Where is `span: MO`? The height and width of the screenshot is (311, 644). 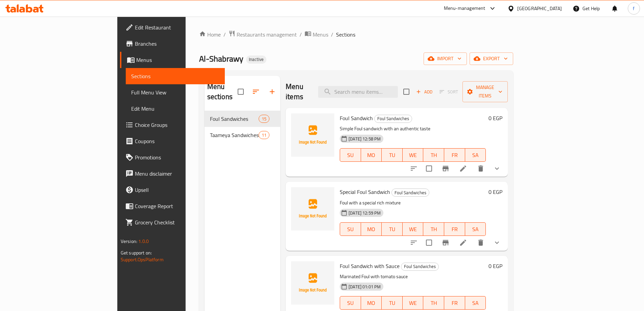 span: MO is located at coordinates (371, 303).